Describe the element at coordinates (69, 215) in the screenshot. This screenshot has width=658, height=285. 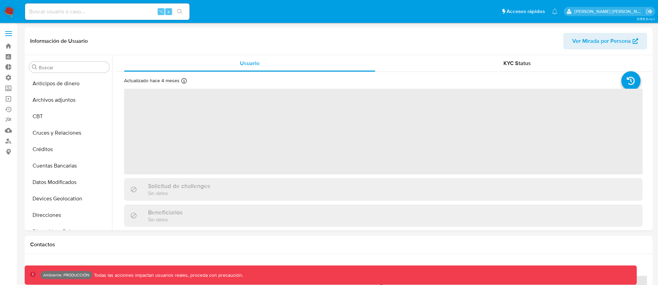
I see `button: Direcciones` at that location.